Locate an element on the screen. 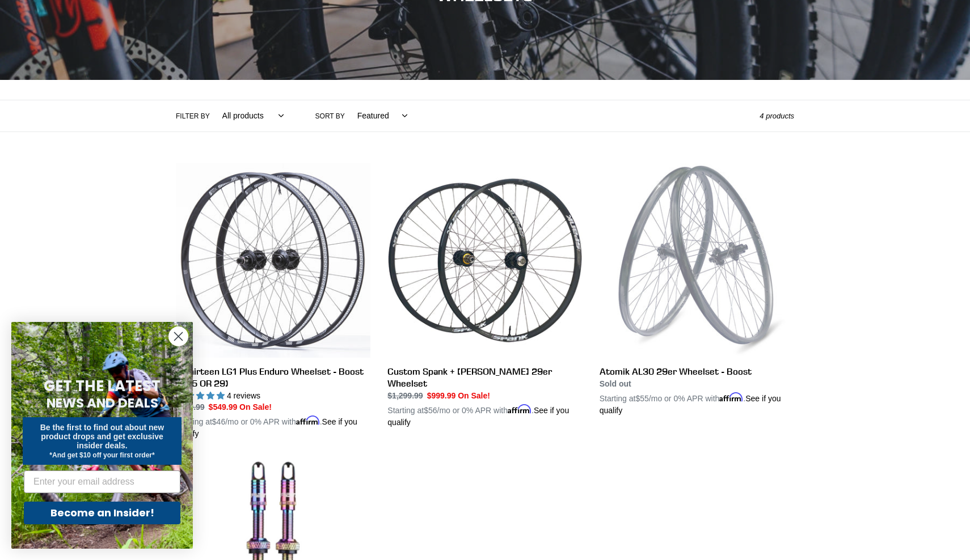 Image resolution: width=970 pixels, height=560 pixels. button: Become an Insider! is located at coordinates (102, 513).